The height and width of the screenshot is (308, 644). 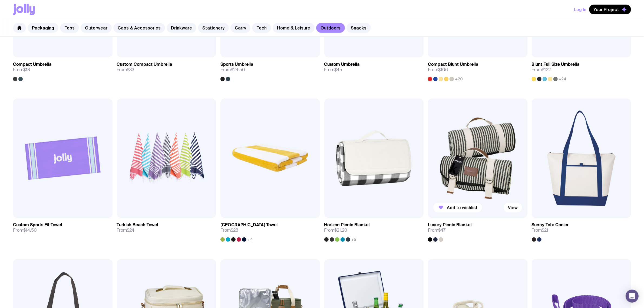 What do you see at coordinates (167, 227) in the screenshot?
I see `a: Turkish Beach TowelFrom$24` at bounding box center [167, 227].